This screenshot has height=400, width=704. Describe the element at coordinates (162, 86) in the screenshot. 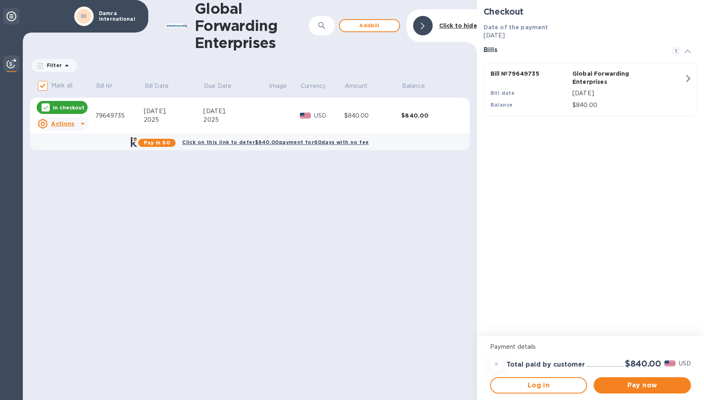

I see `span: Bill Date` at that location.